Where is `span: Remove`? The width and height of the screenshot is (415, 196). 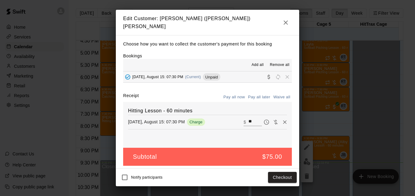 span: Remove is located at coordinates (287, 77).